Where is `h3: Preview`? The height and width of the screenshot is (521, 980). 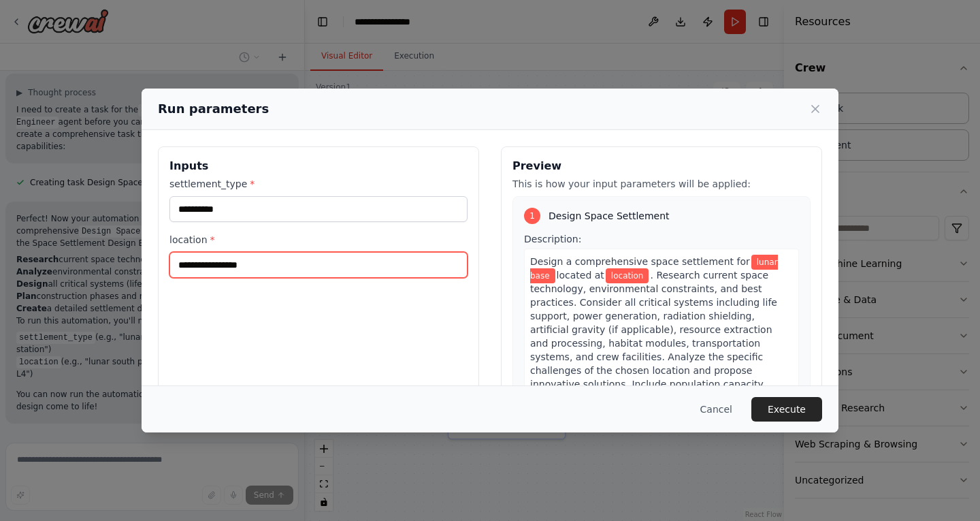
h3: Preview is located at coordinates (661, 167).